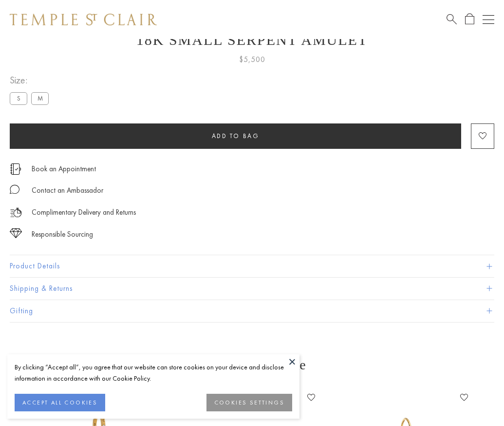 The height and width of the screenshot is (426, 504). I want to click on button: Add to bag, so click(235, 136).